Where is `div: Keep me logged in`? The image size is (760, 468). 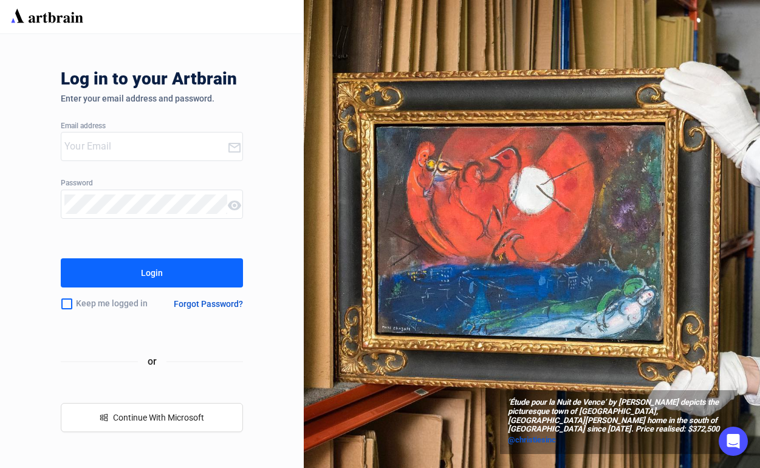 div: Keep me logged in is located at coordinates (111, 304).